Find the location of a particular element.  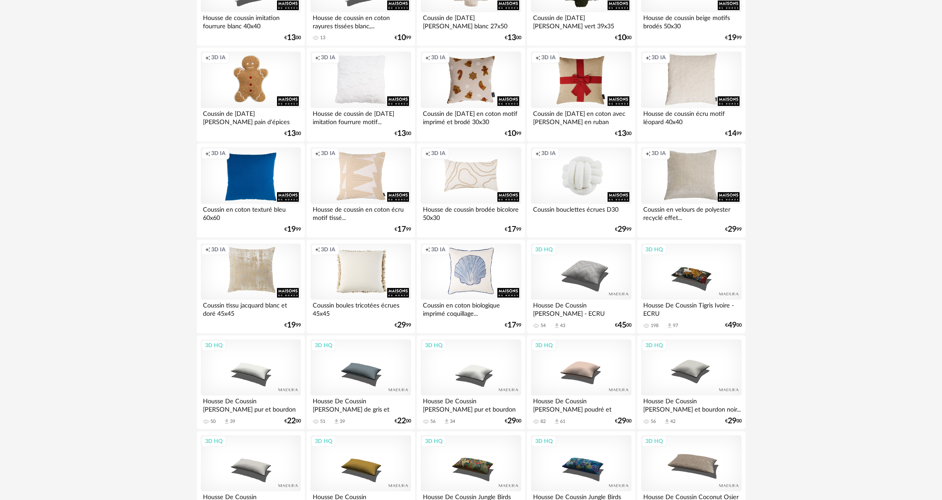

div: Coussin bouclettes écrues D30 is located at coordinates (581, 213).